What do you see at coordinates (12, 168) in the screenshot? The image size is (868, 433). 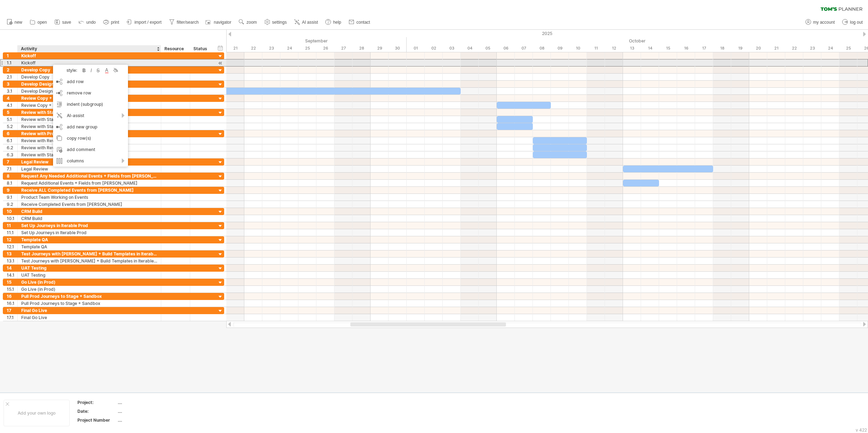 I see `div: 7.1` at bounding box center [12, 168].